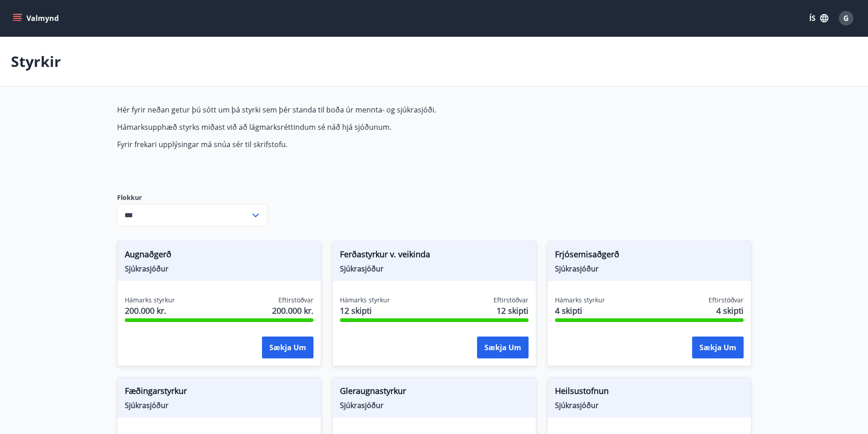 The image size is (868, 434). Describe the element at coordinates (434, 393) in the screenshot. I see `span: Gleraugnastyrkur` at that location.